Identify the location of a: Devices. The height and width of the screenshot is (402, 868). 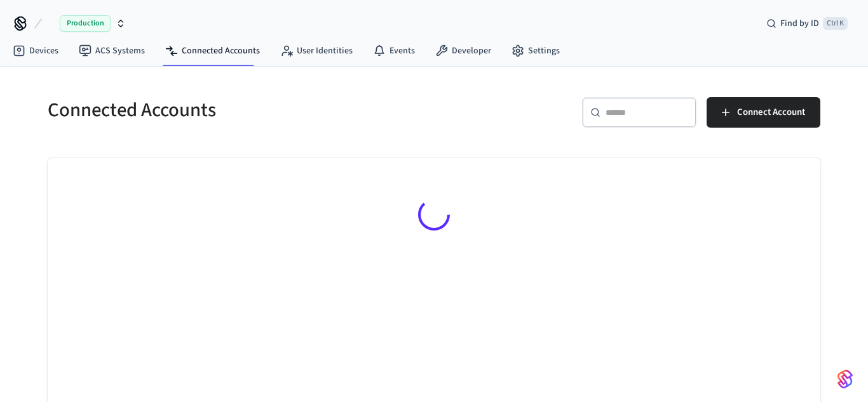
(35, 51).